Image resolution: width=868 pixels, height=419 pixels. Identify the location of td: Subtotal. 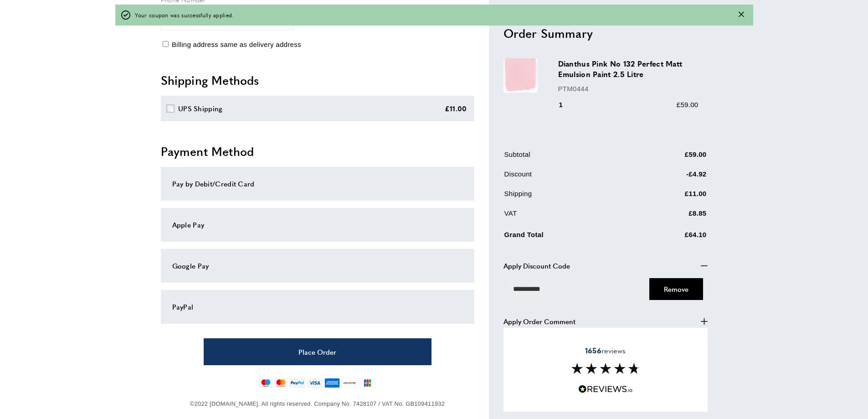
(569, 157).